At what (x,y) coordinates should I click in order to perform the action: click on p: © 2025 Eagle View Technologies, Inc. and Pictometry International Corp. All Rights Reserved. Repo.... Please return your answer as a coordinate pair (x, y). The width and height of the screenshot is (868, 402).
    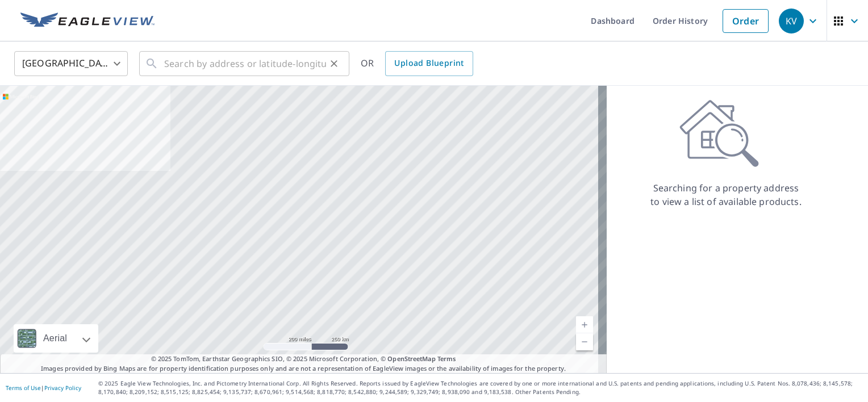
    Looking at the image, I should click on (480, 387).